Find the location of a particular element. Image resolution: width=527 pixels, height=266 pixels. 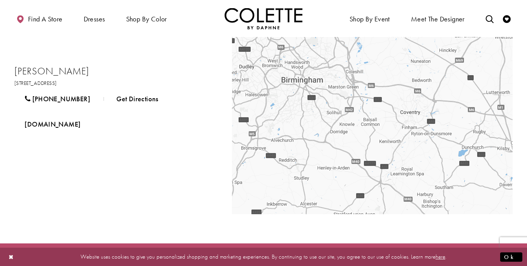

a: Visit Home Page is located at coordinates (264, 18).